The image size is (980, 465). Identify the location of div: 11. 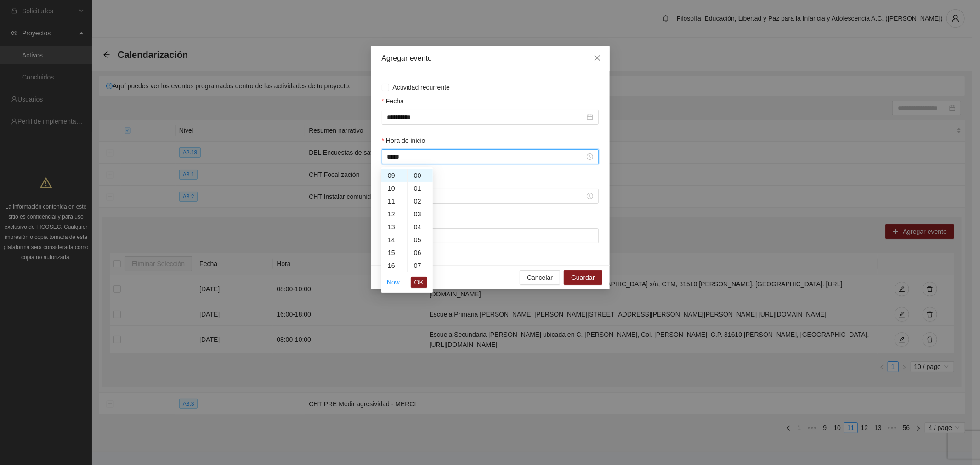
(394, 201).